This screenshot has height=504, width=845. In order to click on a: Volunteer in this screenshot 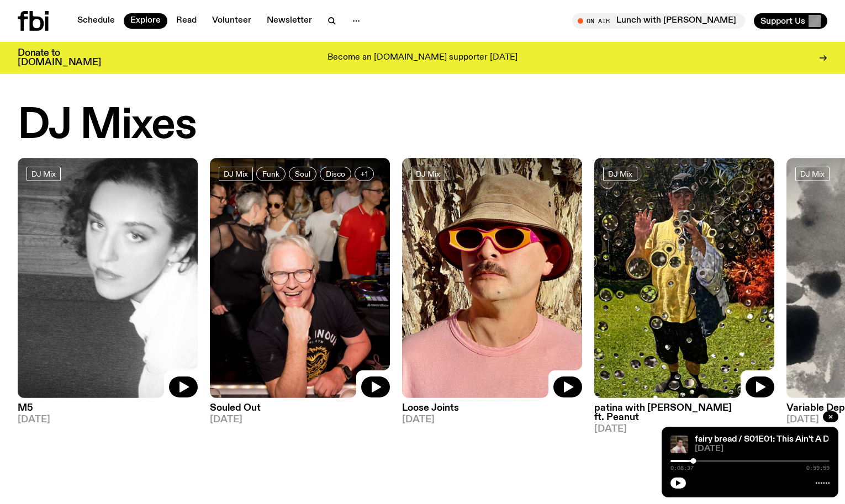, I will do `click(231, 21)`.